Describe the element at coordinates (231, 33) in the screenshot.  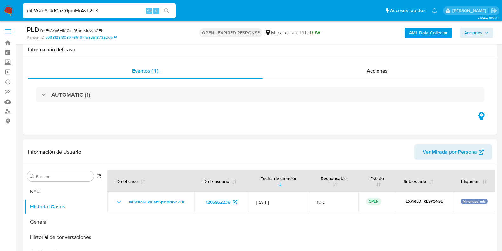
I see `p: OPEN - EXPIRED RESPONSE` at that location.